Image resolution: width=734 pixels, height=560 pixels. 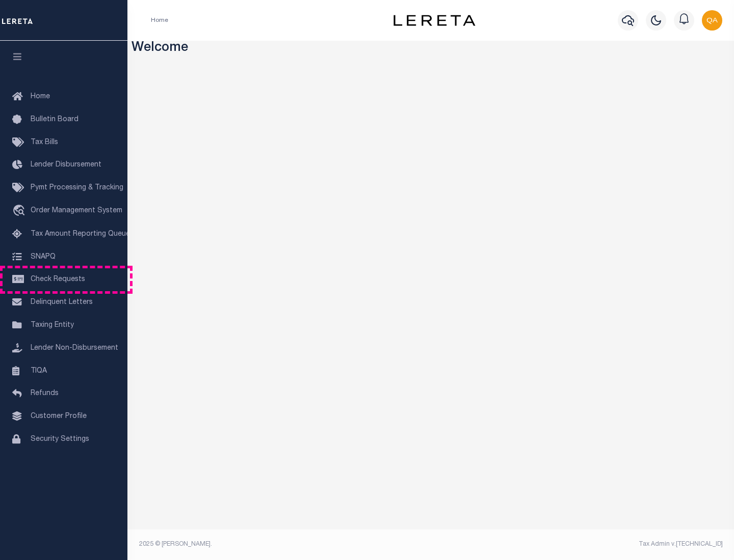 What do you see at coordinates (44, 393) in the screenshot?
I see `span: Refunds` at bounding box center [44, 393].